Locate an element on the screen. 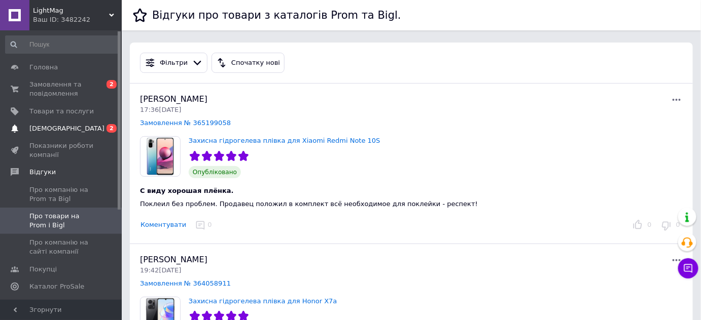 The width and height of the screenshot is (701, 320). span: Замовлення та повідомлення is located at coordinates (61, 89).